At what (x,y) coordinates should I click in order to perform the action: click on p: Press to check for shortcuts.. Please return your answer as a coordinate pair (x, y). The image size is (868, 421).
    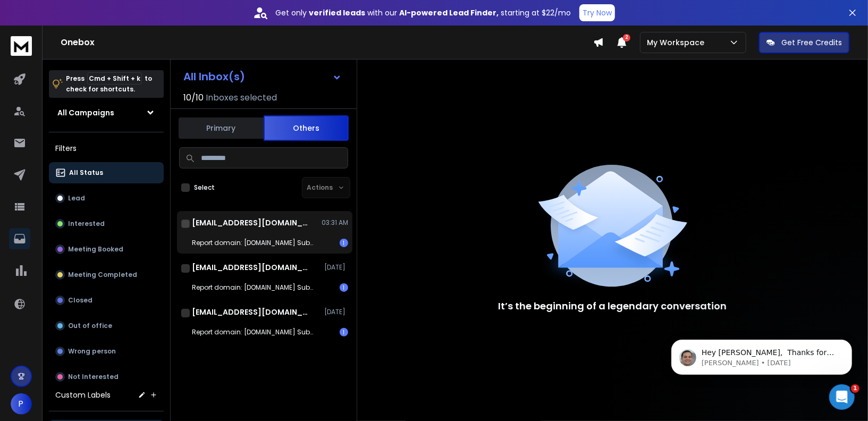
    Looking at the image, I should click on (109, 84).